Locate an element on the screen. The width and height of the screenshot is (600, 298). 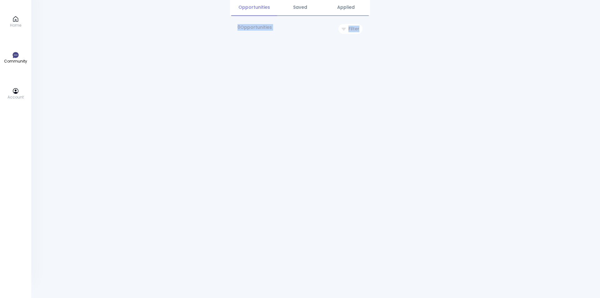
p: Home is located at coordinates (16, 25).